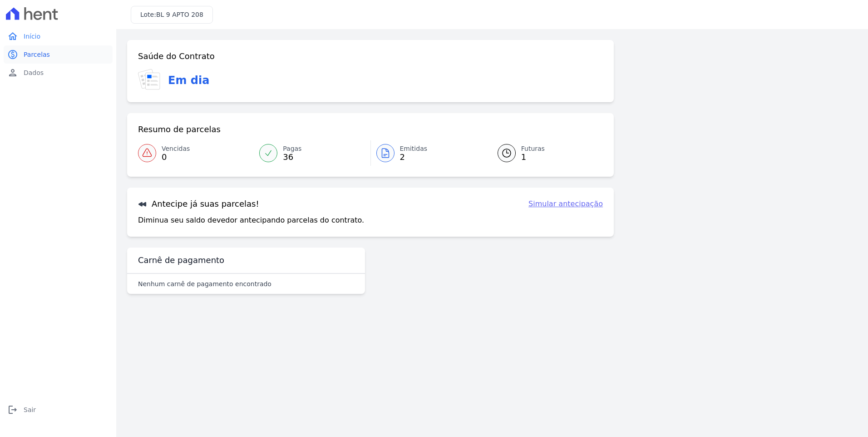  I want to click on a: personDados, so click(58, 73).